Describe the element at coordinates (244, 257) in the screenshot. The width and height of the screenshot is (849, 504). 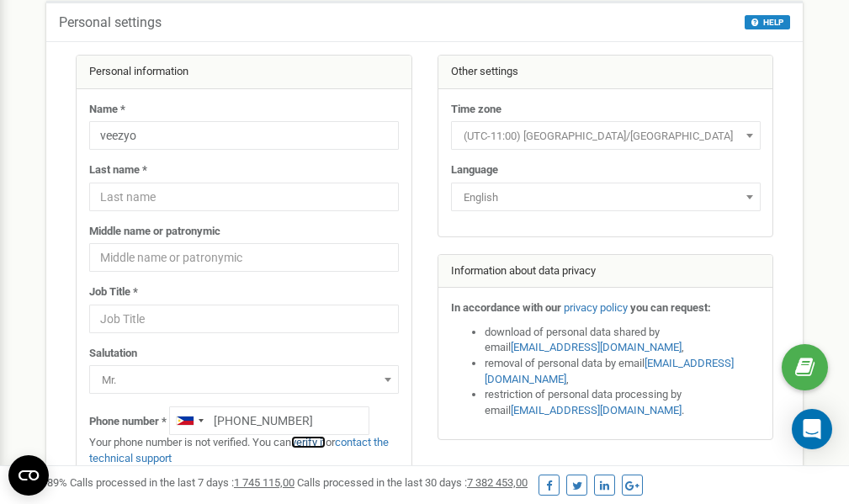
I see `input: Middle name or patronymic` at that location.